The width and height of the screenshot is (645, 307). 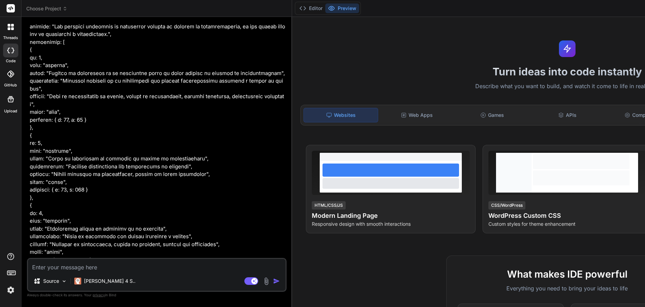 What do you see at coordinates (492, 115) in the screenshot?
I see `div: Games` at bounding box center [492, 115].